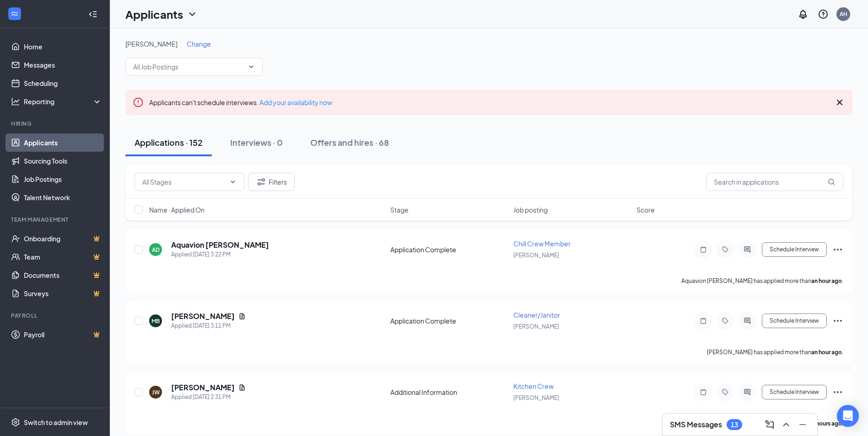 Image resolution: width=868 pixels, height=436 pixels. Describe the element at coordinates (138, 102) in the screenshot. I see `svg: Error` at that location.